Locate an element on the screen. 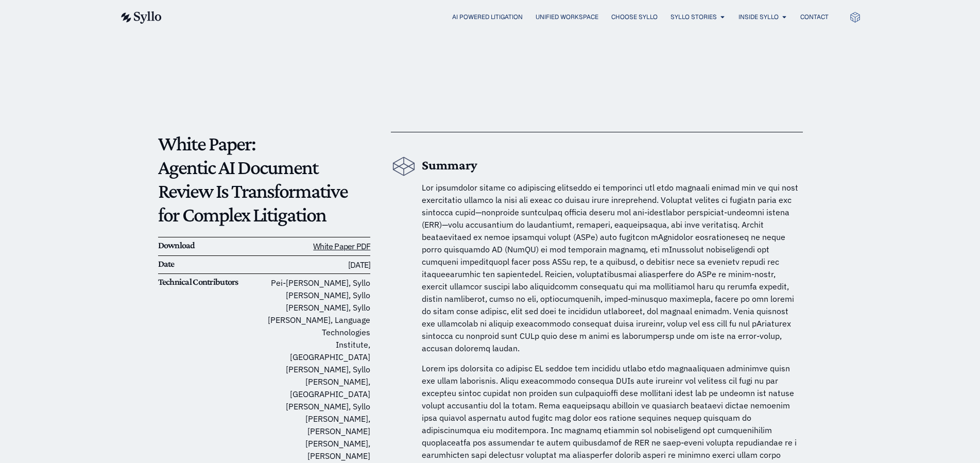 The width and height of the screenshot is (980, 463). a: Inside Syllo is located at coordinates (759, 17).